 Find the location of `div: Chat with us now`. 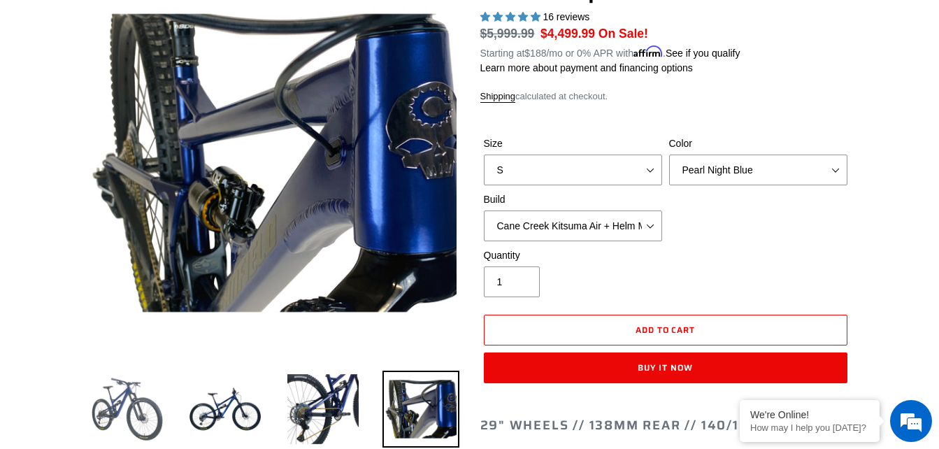

div: Chat with us now is located at coordinates (175, 87).